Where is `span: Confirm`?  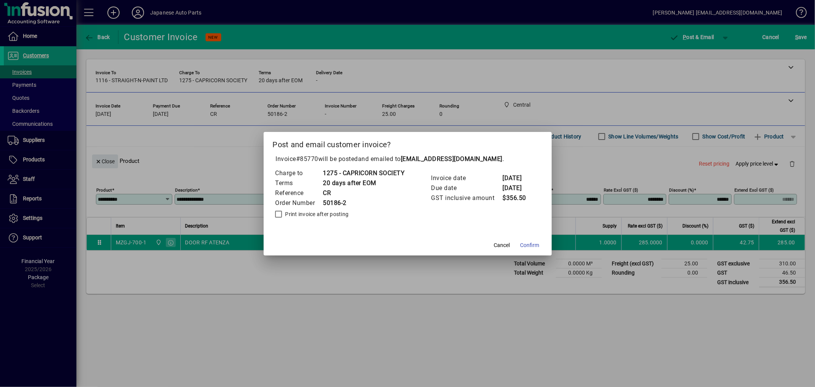 span: Confirm is located at coordinates (530, 245).